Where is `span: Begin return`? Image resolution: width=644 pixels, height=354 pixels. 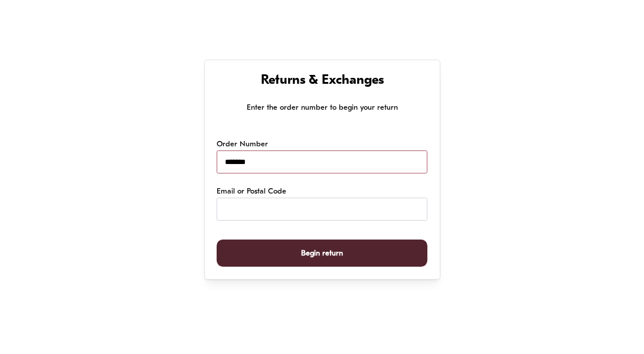
span: Begin return is located at coordinates (322, 253).